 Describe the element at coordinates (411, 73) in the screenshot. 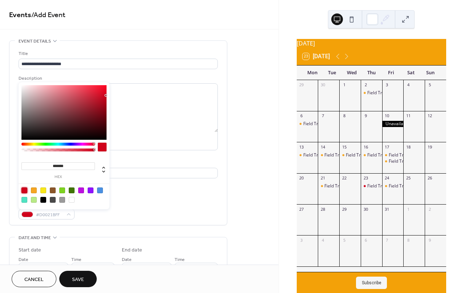

I see `div: Sat` at that location.